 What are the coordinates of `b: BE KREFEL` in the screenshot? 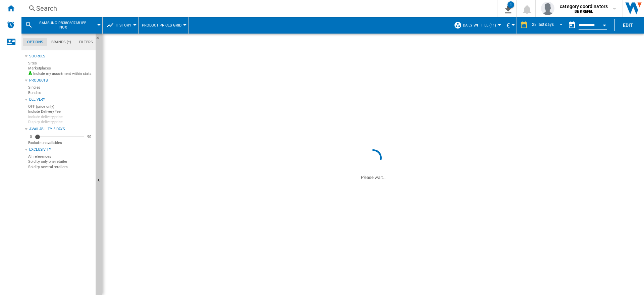 It's located at (584, 11).